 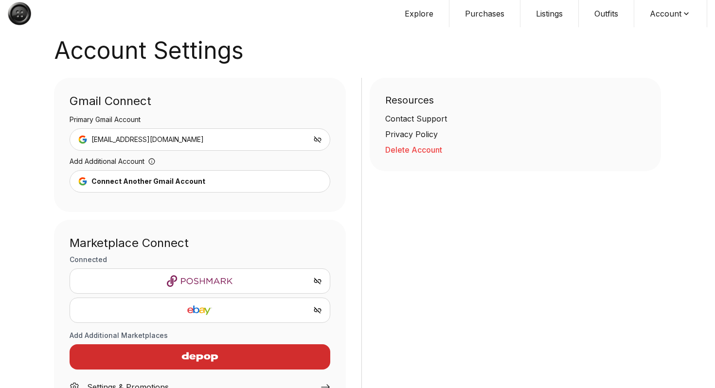 I want to click on button: Connect Another Gmail Account, so click(x=200, y=181).